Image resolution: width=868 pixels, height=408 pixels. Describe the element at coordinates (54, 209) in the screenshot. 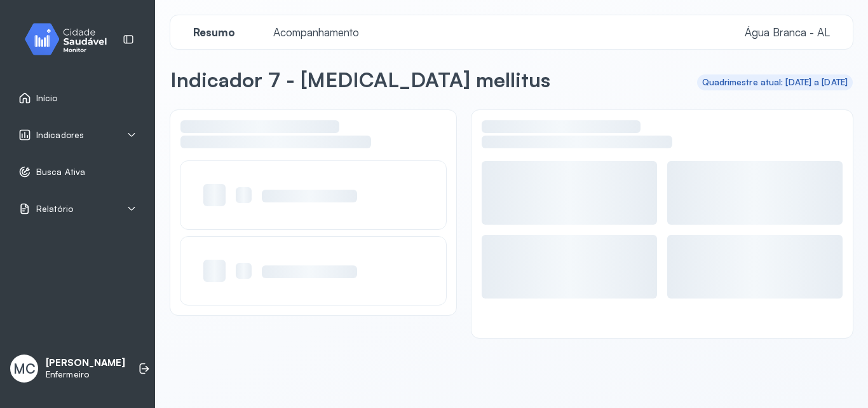

I see `span: Relatório` at that location.